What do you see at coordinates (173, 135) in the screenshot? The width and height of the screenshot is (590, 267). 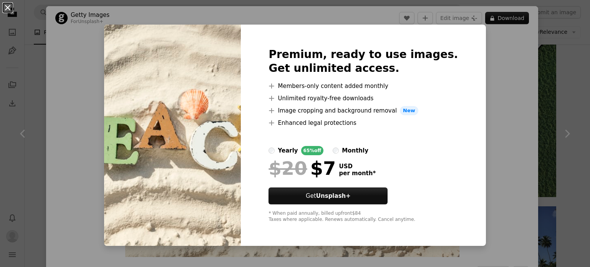 I see `img: premium_photo-1726743704628-c19ce2201582` at bounding box center [173, 135].